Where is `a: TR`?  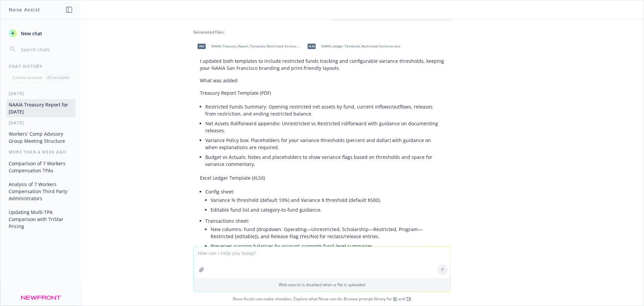 a: TR is located at coordinates (409, 298).